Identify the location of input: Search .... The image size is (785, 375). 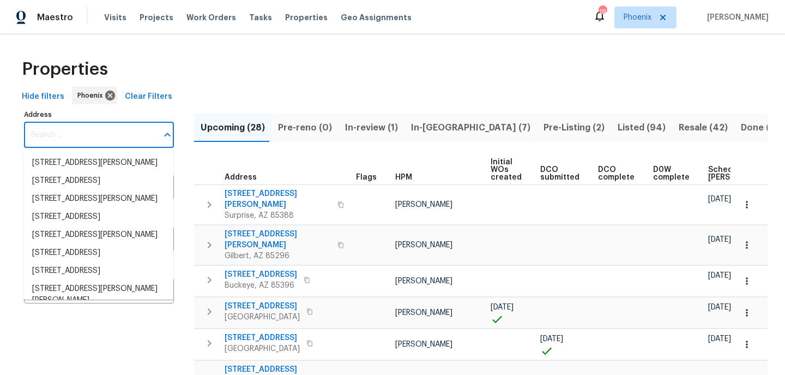
(91, 135).